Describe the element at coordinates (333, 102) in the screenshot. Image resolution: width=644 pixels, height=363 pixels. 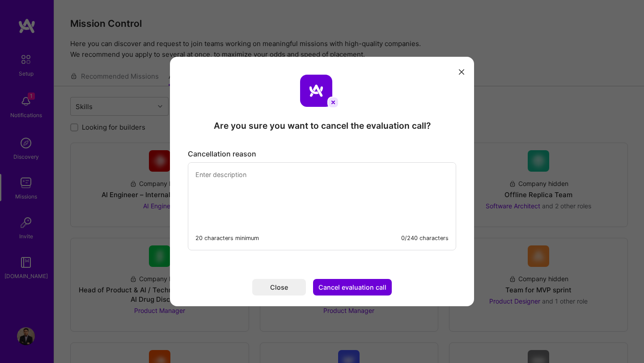
I see `img: cancel icon` at that location.